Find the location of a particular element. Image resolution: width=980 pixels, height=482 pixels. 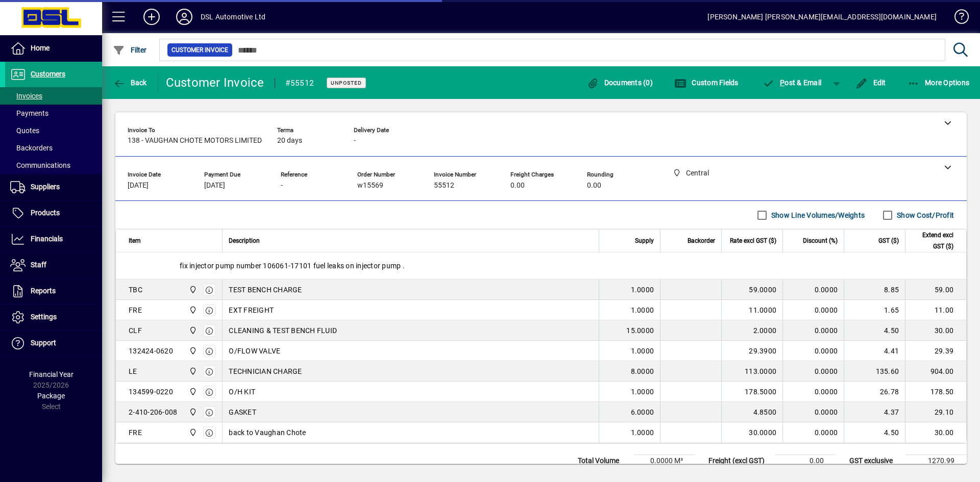

span: CLEANING & TEST BENCH FLUID is located at coordinates (283, 331).